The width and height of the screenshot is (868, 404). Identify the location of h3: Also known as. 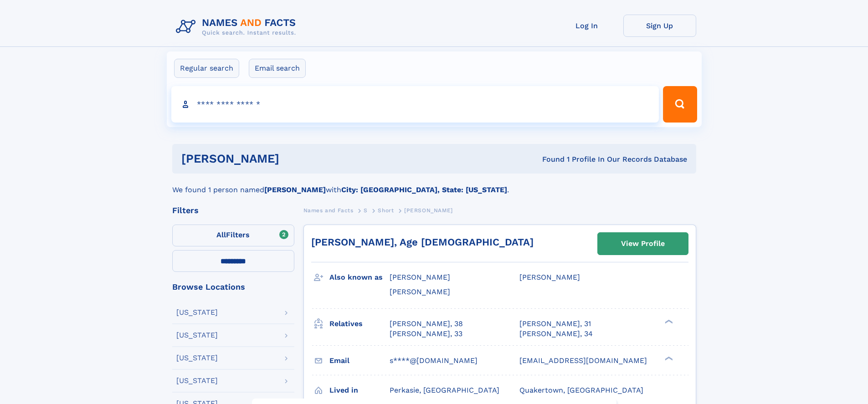
(359, 277).